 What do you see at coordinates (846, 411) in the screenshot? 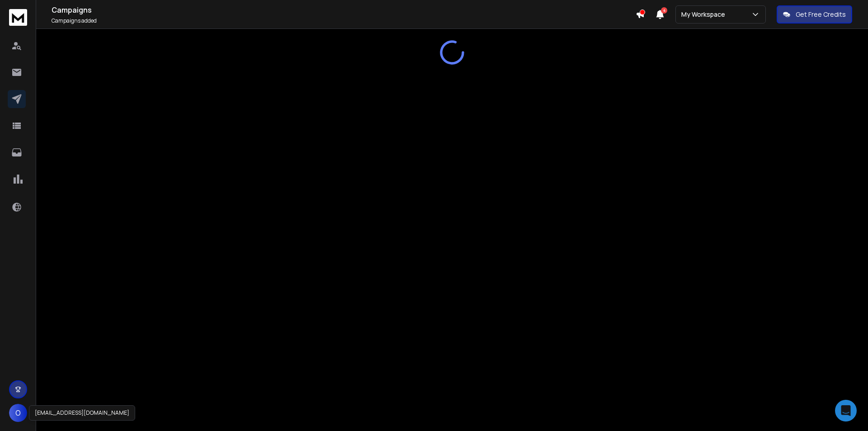
I see `div: Open Intercom Messenger` at bounding box center [846, 411].